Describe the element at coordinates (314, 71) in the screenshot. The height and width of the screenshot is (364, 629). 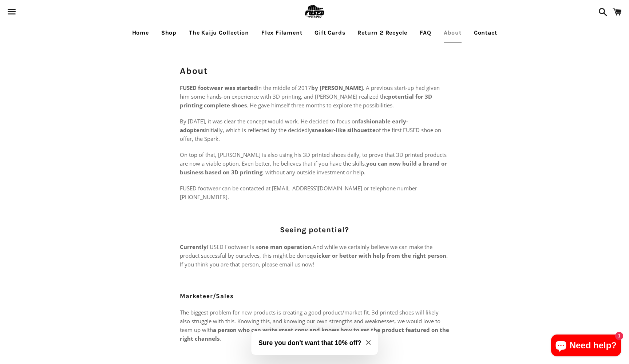
I see `h1: About` at that location.